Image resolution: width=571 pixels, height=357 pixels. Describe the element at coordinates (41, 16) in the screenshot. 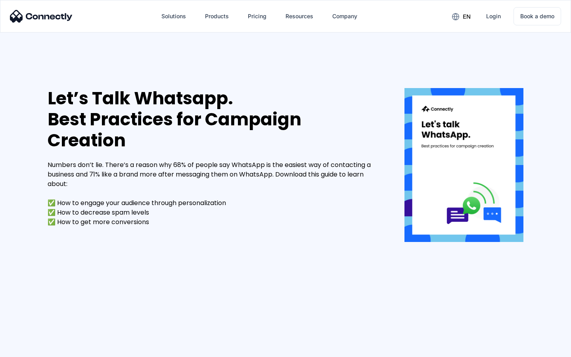

I see `img: Connectly Logo` at that location.